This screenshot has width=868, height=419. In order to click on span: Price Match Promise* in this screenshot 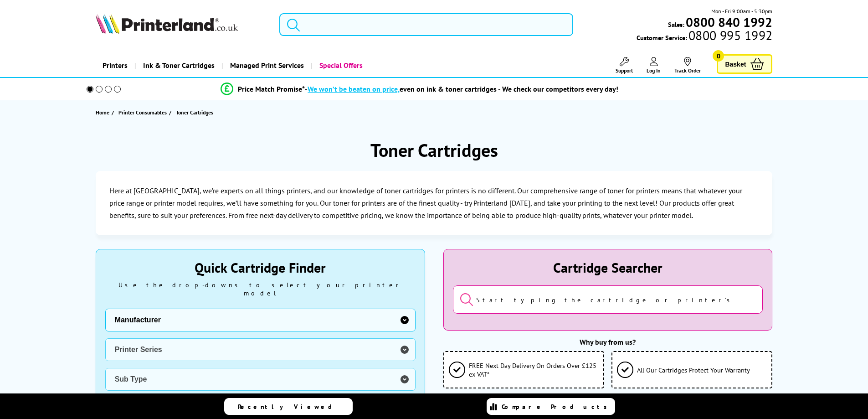, I will do `click(271, 89)`.